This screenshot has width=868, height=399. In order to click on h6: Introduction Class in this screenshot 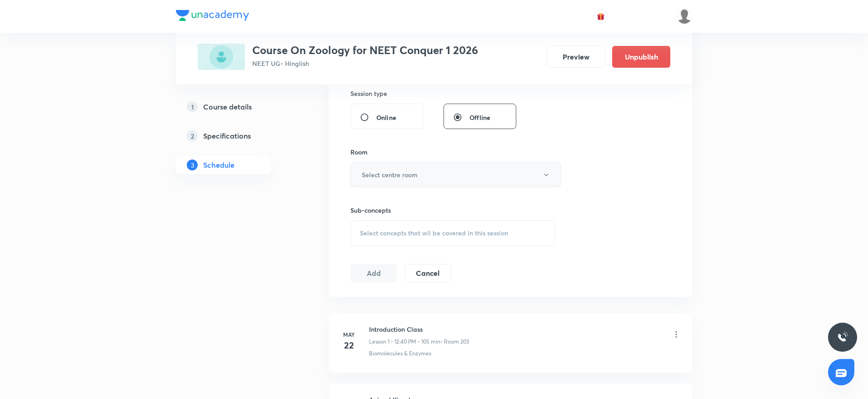, I will do `click(419, 329)`.